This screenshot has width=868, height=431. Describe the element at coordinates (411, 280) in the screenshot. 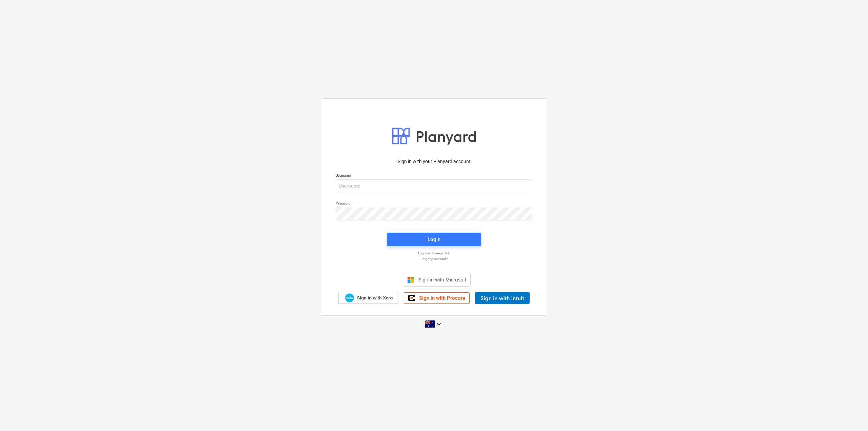

I see `img: Microsoft logo` at that location.